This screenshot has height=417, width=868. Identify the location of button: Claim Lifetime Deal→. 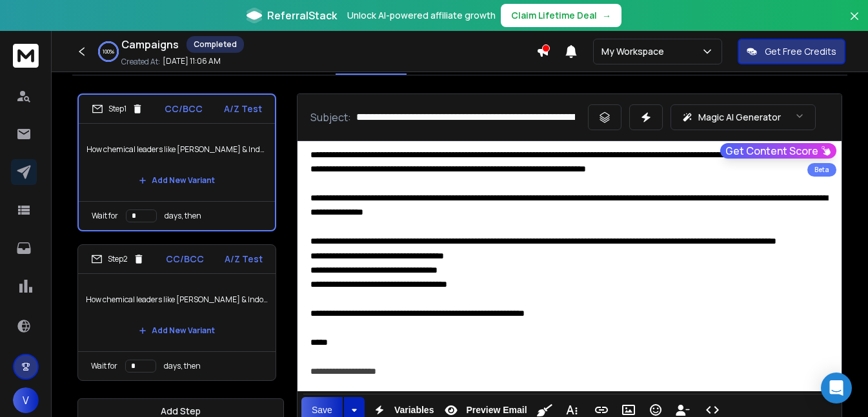
(561, 15).